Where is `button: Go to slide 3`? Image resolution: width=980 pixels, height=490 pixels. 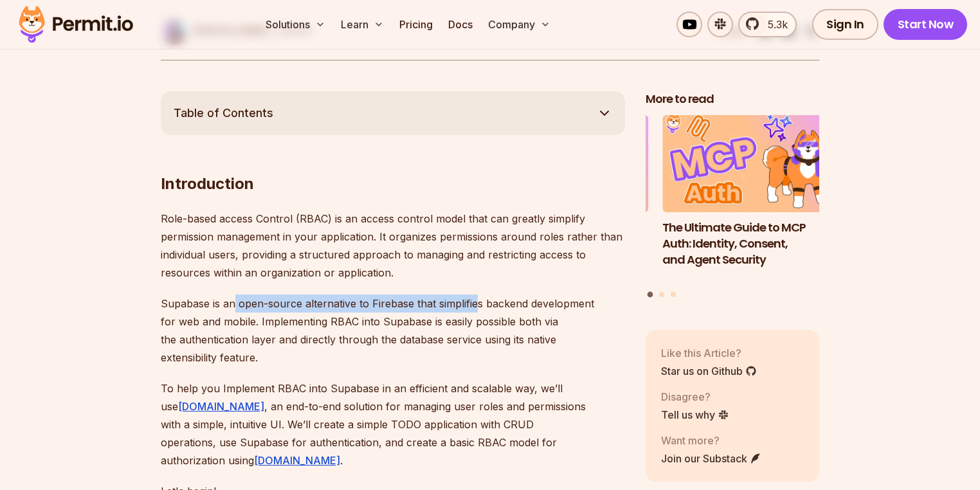 button: Go to slide 3 is located at coordinates (673, 294).